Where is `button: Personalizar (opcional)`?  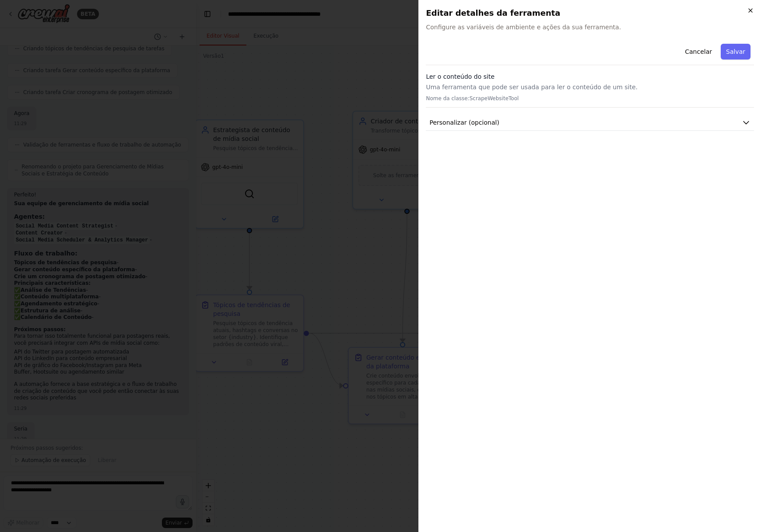
button: Personalizar (opcional) is located at coordinates (590, 123).